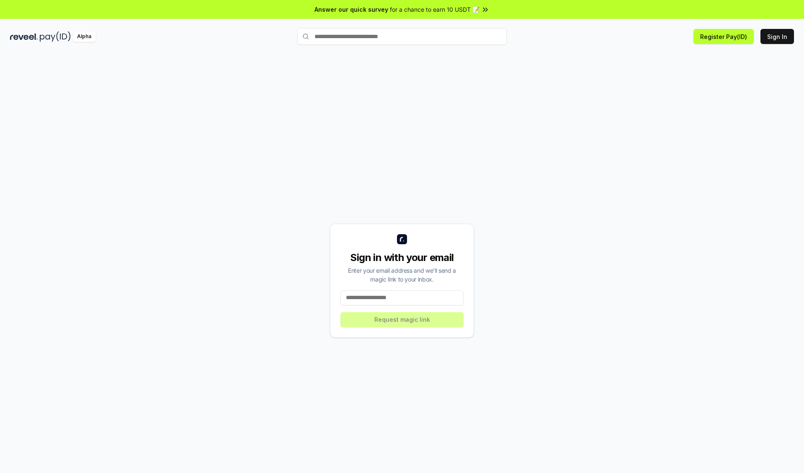  I want to click on img: logo_small, so click(402, 239).